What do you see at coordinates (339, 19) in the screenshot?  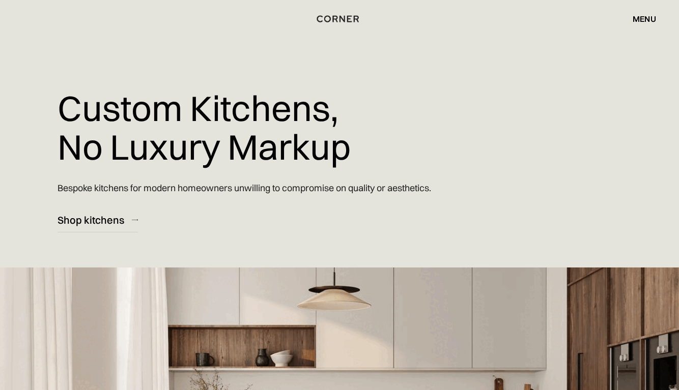 I see `a: home` at bounding box center [339, 19].